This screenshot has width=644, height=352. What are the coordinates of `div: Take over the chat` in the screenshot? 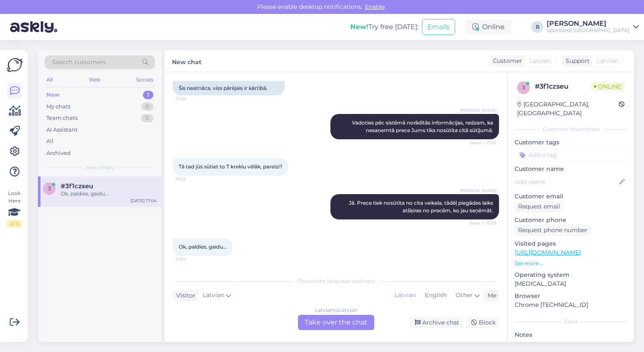 It's located at (336, 322).